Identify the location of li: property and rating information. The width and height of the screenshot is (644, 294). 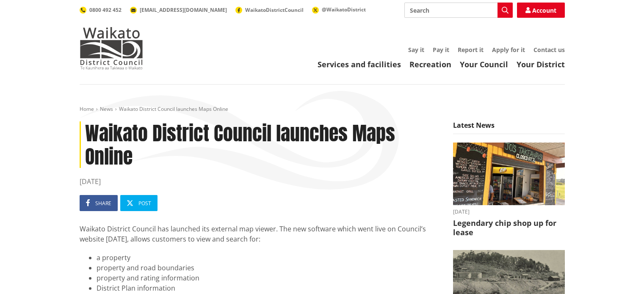
(268, 278).